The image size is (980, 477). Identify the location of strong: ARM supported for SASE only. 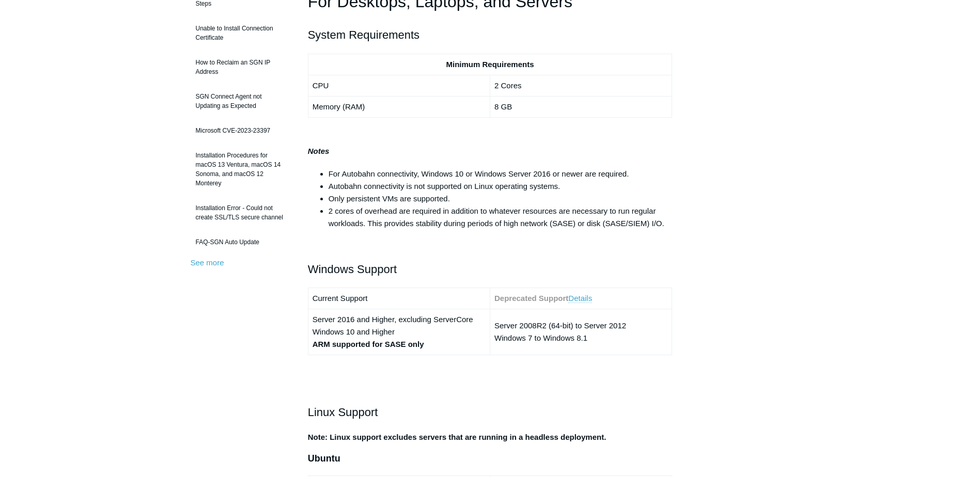
(368, 344).